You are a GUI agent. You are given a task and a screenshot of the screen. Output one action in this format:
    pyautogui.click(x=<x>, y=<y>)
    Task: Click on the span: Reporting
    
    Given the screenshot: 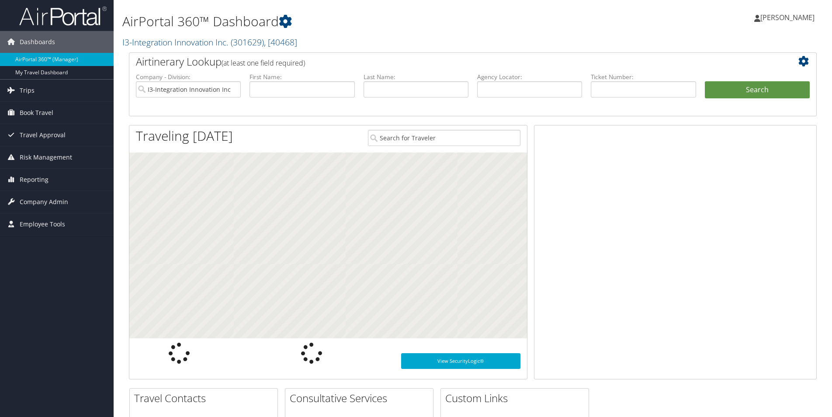 What is the action you would take?
    pyautogui.click(x=34, y=180)
    